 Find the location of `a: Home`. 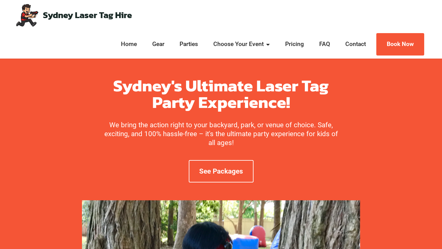

a: Home is located at coordinates (129, 44).